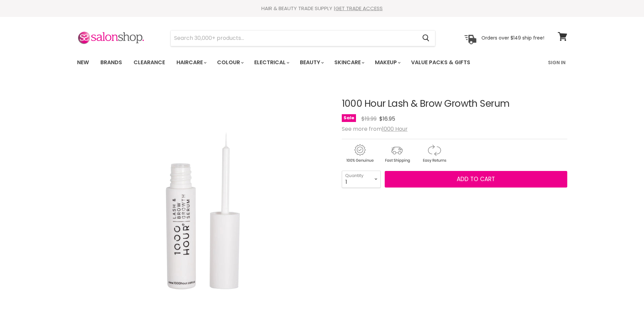  What do you see at coordinates (271, 62) in the screenshot?
I see `a: Electrical` at bounding box center [271, 62].